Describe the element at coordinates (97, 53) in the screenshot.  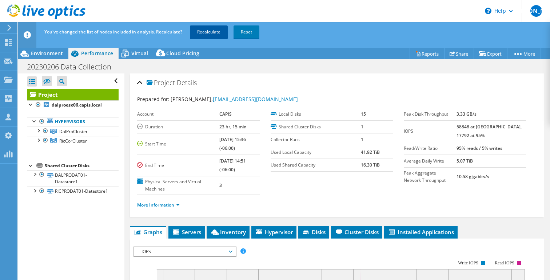
I see `span: Performance` at that location.